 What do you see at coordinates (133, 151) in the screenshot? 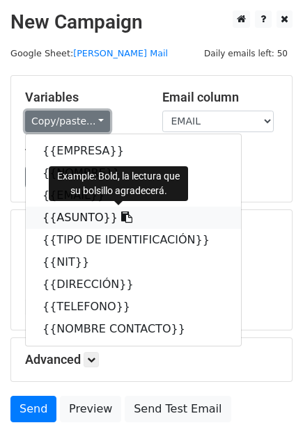
I see `a: {{EMPRESA}}` at bounding box center [133, 151].